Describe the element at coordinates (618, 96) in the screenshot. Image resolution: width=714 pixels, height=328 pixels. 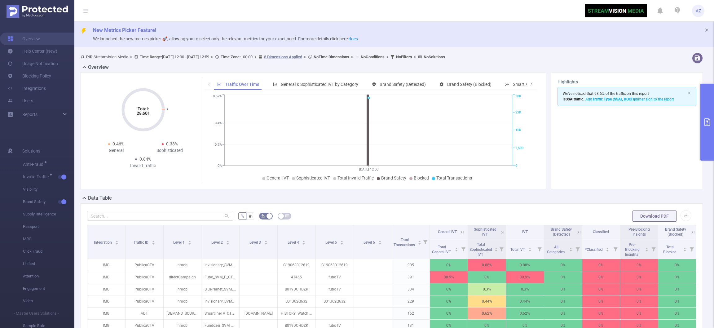
I see `span: We've noticed that 98.6% of the traffic on this report is .` at that location.